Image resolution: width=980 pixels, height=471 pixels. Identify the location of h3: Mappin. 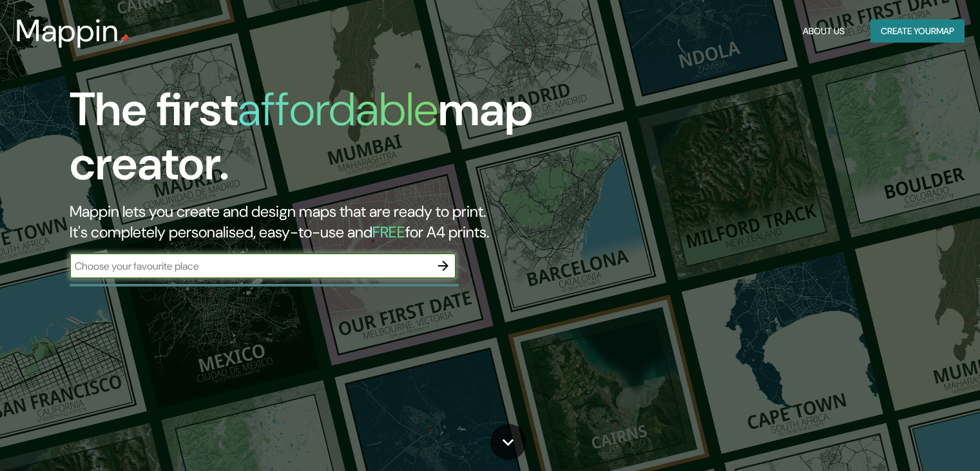
(67, 31).